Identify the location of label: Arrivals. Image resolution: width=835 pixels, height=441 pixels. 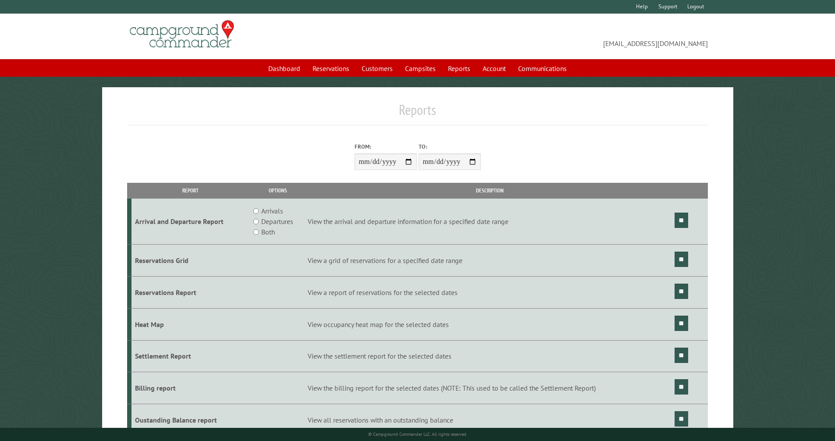
(272, 211).